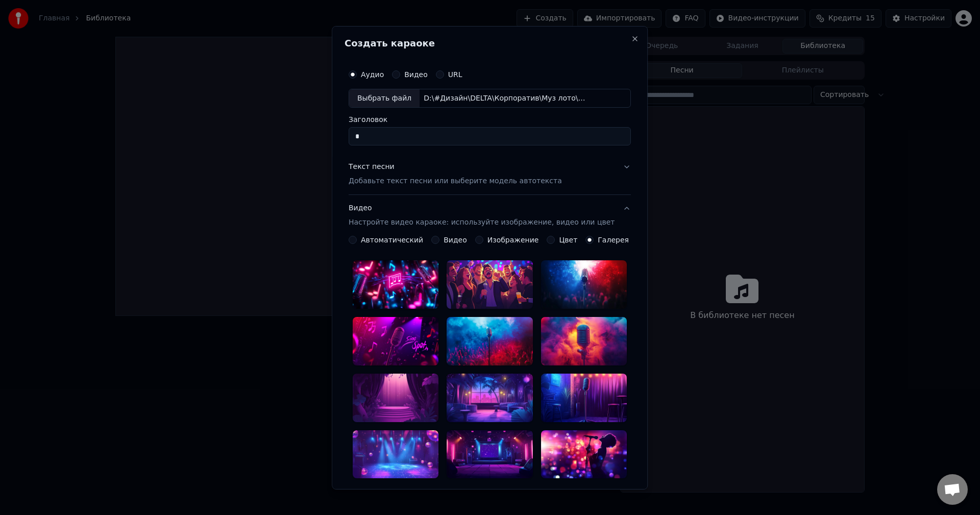  Describe the element at coordinates (481, 216) in the screenshot. I see `div: Видео` at that location.